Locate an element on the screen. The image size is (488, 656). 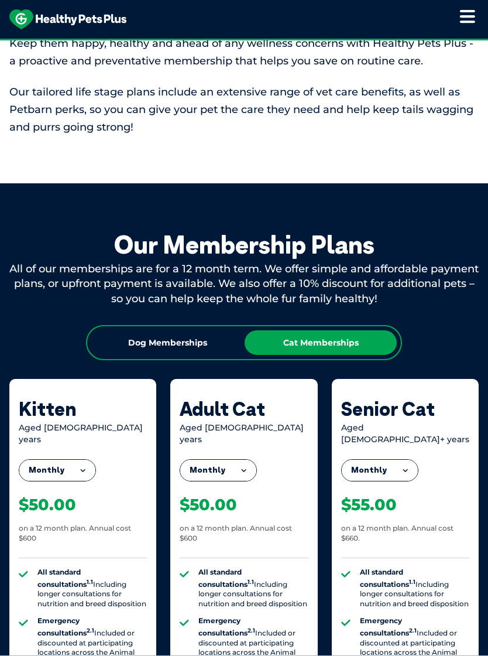
div: Kitten is located at coordinates (83, 409).